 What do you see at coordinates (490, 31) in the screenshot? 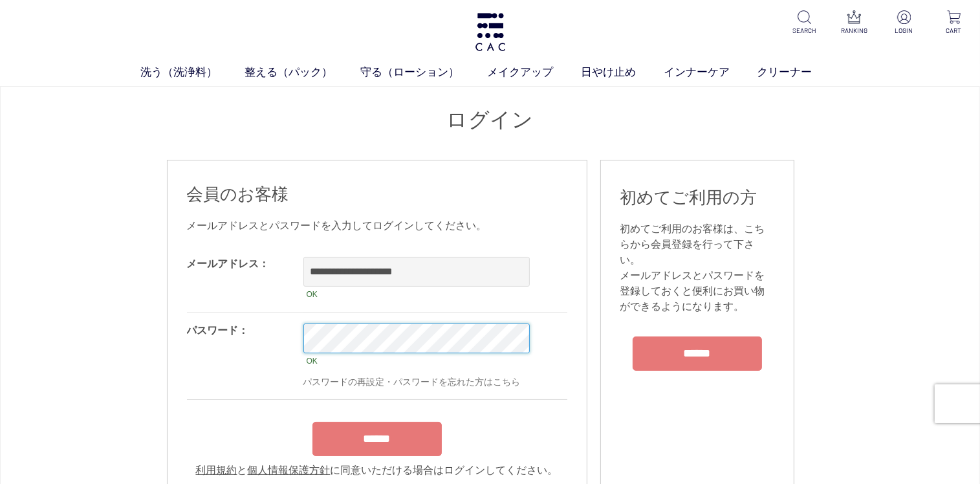
I see `img: logo` at bounding box center [490, 31].